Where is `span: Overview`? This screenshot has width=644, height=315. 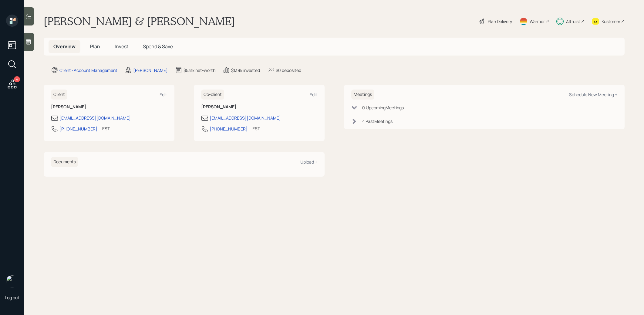
span: Overview is located at coordinates (64, 46).